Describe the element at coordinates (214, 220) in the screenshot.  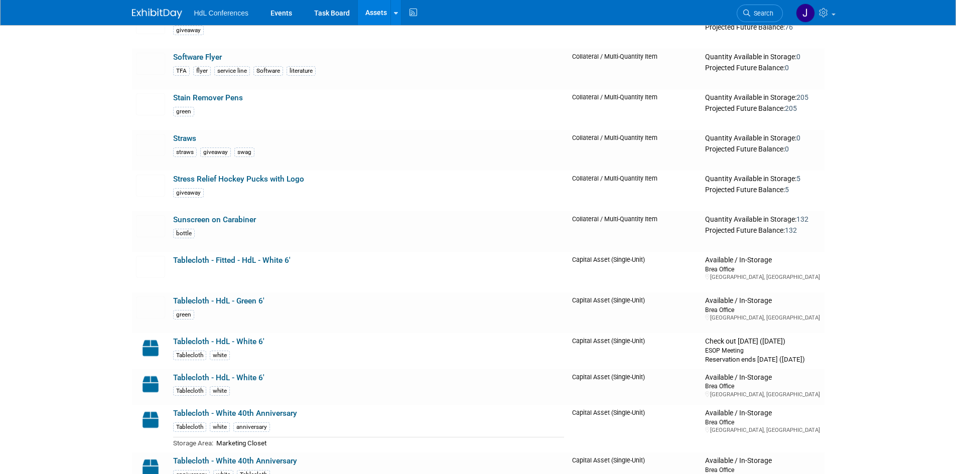
I see `a: Sunscreen on Carabiner` at that location.